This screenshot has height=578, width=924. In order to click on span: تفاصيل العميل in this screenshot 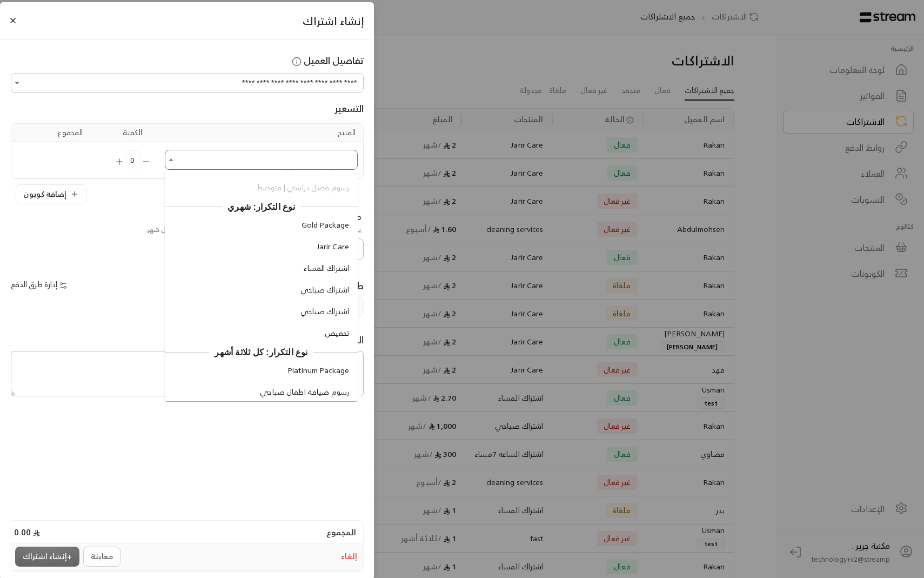, I will do `click(327, 60)`.